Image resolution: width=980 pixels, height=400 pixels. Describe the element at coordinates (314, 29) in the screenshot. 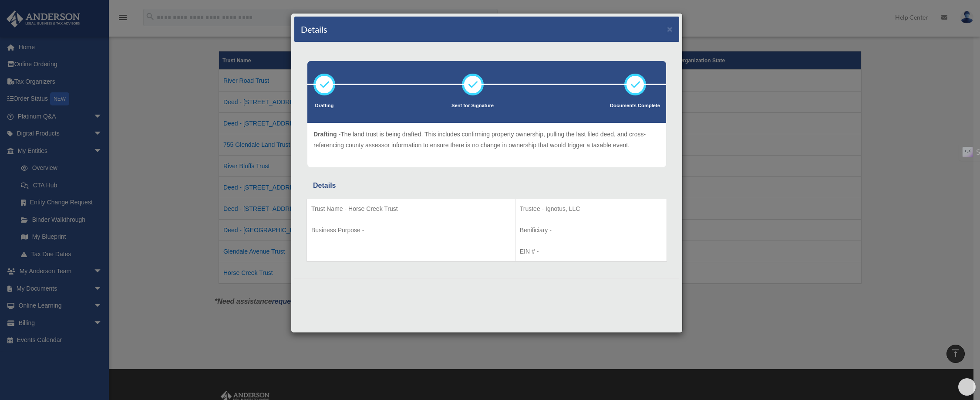

I see `h4: Details` at that location.